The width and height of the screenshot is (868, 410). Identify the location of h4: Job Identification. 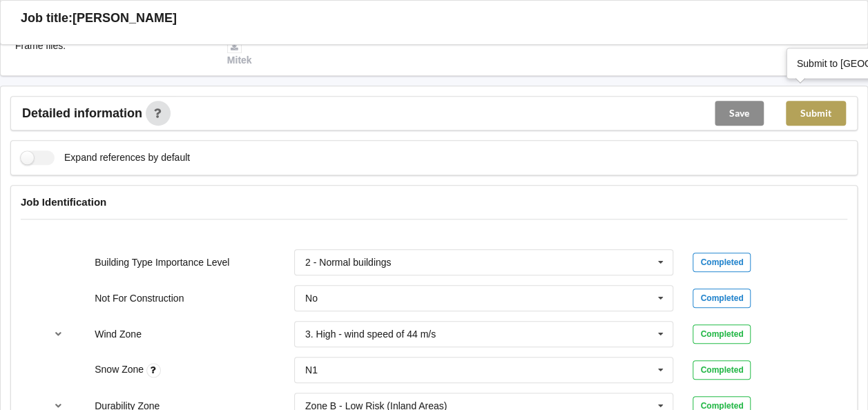
(434, 202).